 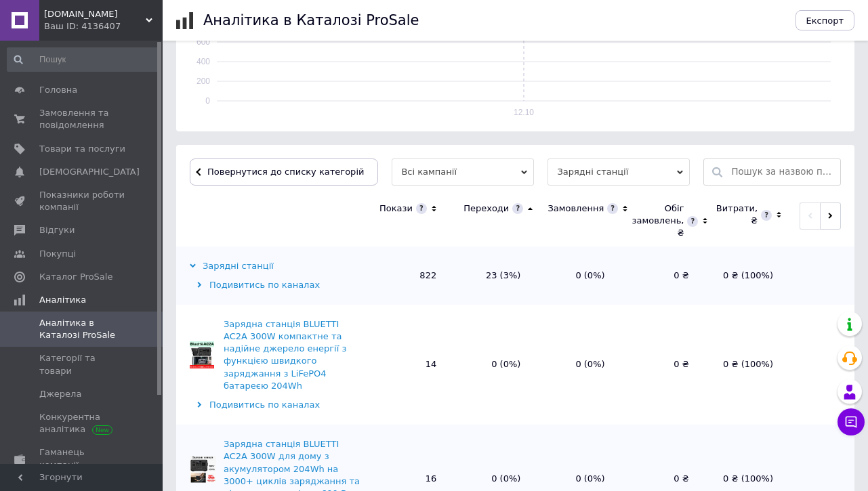 I want to click on span: Аналітика в Каталозі ProSale, so click(x=82, y=329).